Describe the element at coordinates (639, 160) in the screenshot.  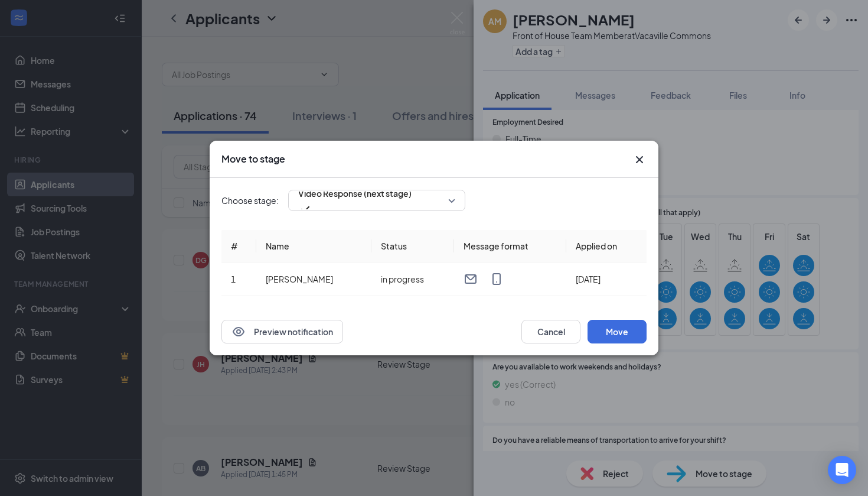
I see `svg: Cross` at that location.